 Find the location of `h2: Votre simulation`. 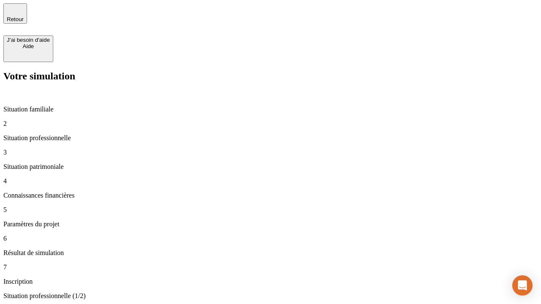

h2: Votre simulation is located at coordinates (271, 76).